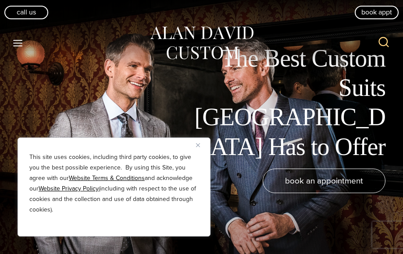  Describe the element at coordinates (324, 181) in the screenshot. I see `a: book an appointment` at that location.